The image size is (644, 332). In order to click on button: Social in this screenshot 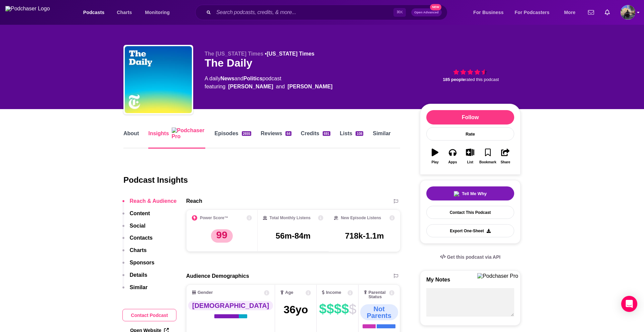, I will do `click(134, 229)`.